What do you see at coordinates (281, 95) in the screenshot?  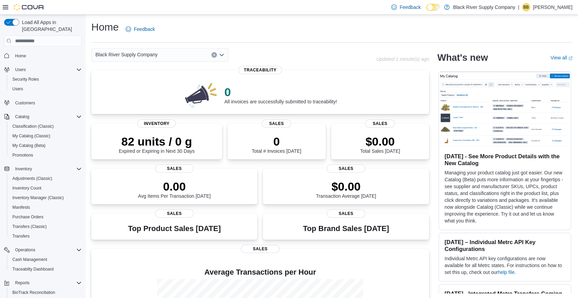 I see `div: All invoices are successfully submitted to traceability!` at bounding box center [281, 95].